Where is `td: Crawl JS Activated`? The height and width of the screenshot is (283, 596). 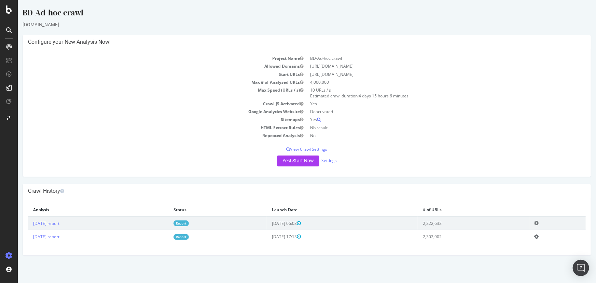
td: Crawl JS Activated is located at coordinates (149, 103).